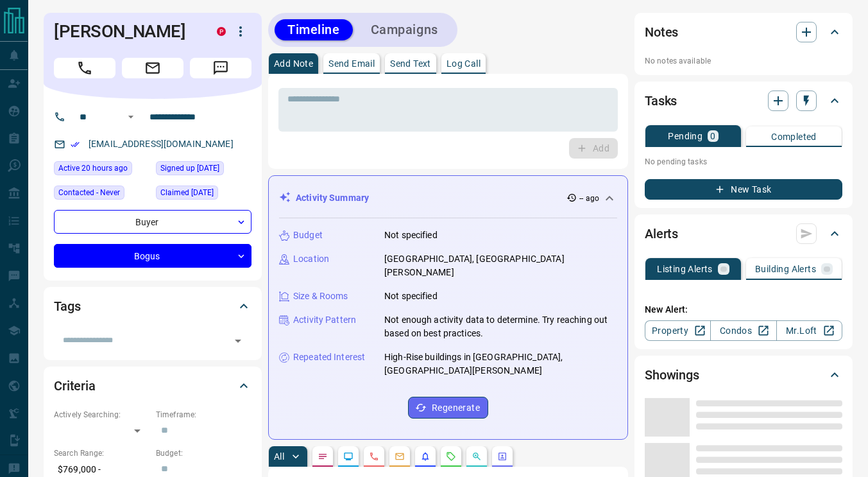 This screenshot has width=868, height=477. I want to click on p: Size & Rooms, so click(321, 296).